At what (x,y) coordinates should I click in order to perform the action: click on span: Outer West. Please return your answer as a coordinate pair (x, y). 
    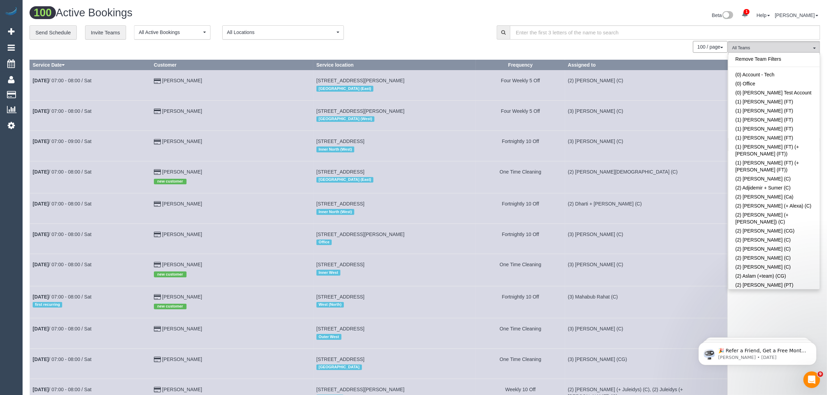
    Looking at the image, I should click on (329, 337).